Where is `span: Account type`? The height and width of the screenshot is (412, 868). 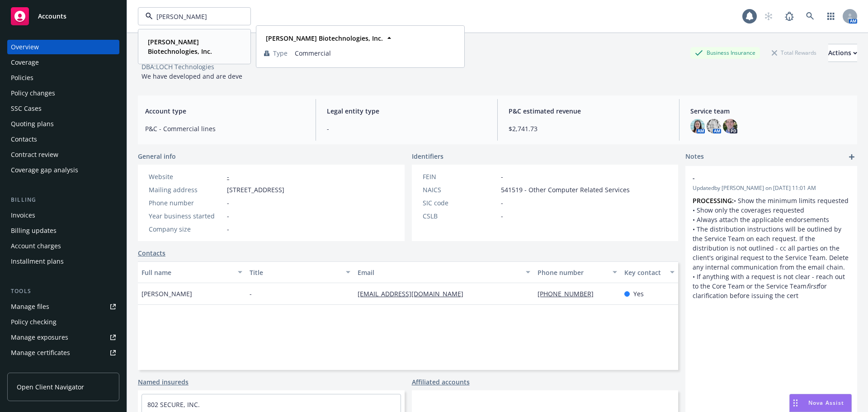 span: Account type is located at coordinates (224, 111).